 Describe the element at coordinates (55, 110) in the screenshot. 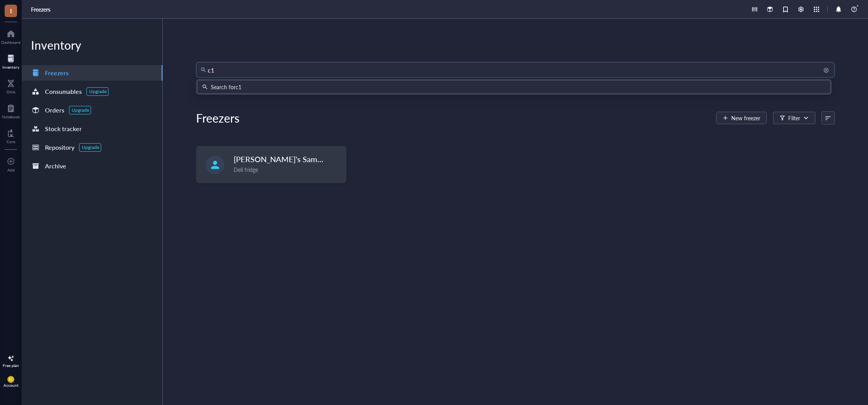

I see `div: Orders` at that location.